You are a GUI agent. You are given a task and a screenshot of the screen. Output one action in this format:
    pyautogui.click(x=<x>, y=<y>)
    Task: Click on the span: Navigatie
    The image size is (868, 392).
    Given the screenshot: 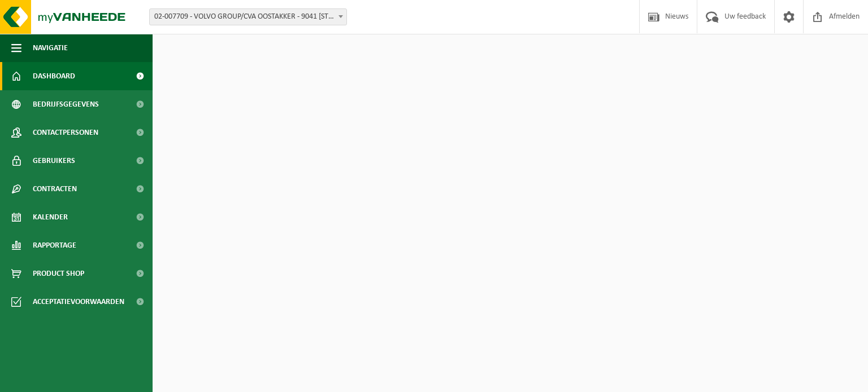 What is the action you would take?
    pyautogui.click(x=51, y=48)
    